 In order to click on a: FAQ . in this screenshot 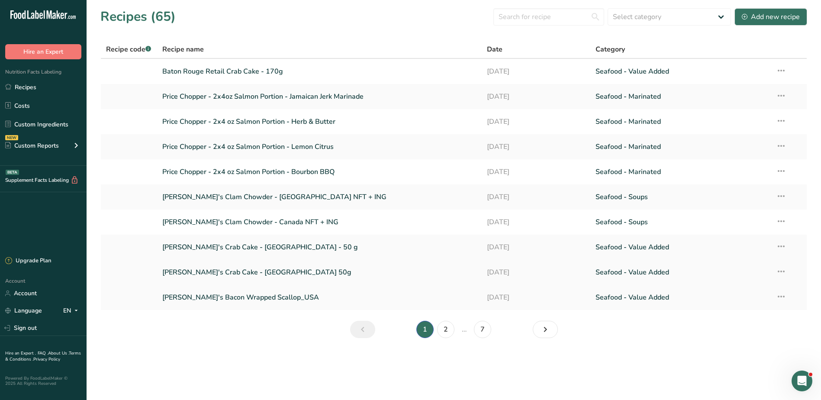, I will do `click(43, 353)`.